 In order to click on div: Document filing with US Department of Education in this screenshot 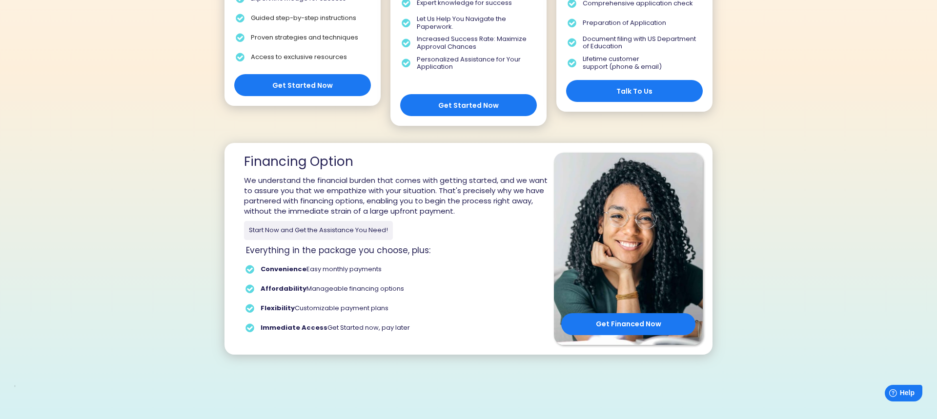, I will do `click(640, 42)`.